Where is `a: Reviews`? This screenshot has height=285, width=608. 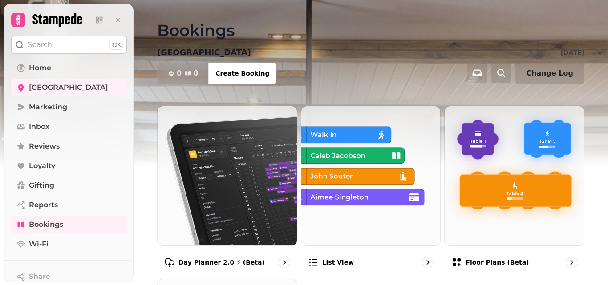 a: Reviews is located at coordinates (69, 146).